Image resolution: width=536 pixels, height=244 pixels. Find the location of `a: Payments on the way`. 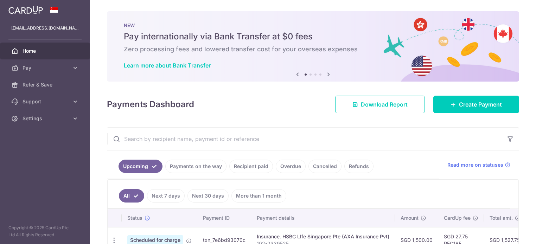

a: Payments on the way is located at coordinates (196, 166).